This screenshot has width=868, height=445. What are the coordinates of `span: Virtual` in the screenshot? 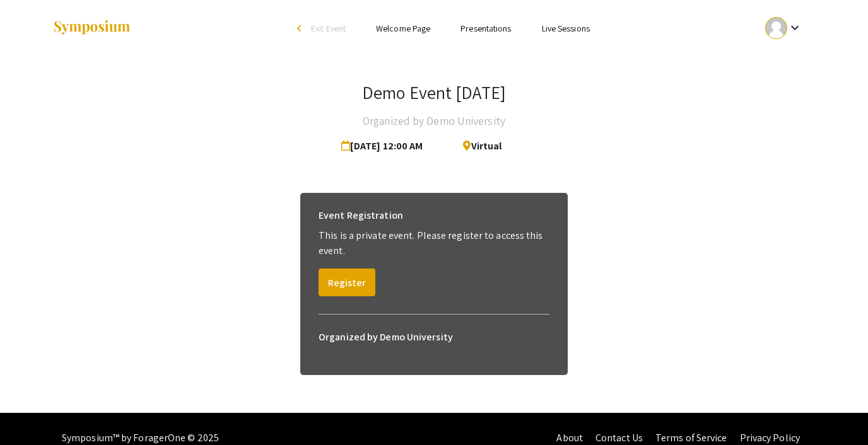 It's located at (477, 146).